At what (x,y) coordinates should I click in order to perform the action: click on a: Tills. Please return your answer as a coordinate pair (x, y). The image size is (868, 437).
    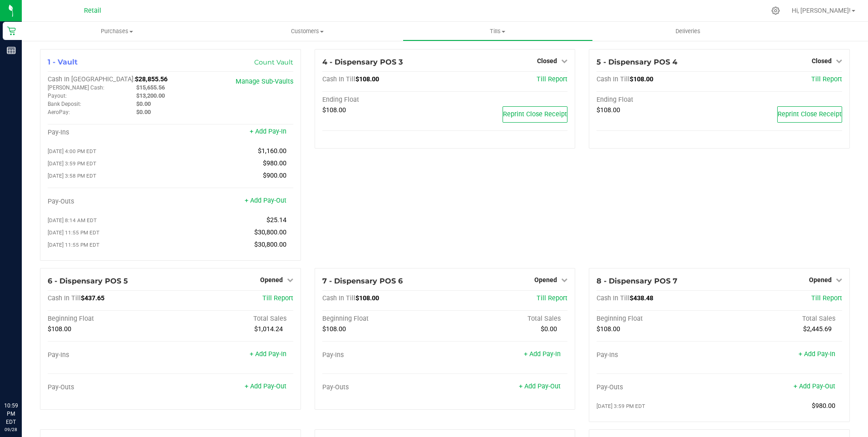
    Looking at the image, I should click on (498, 31).